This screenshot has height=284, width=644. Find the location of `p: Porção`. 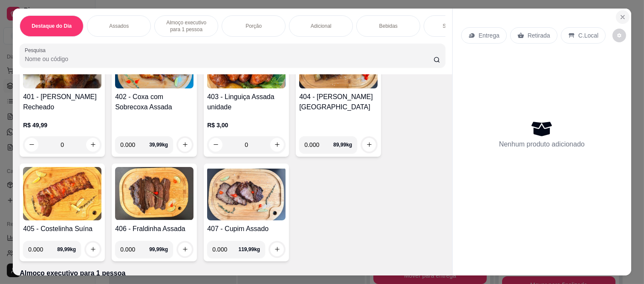

p: Porção is located at coordinates (254, 26).